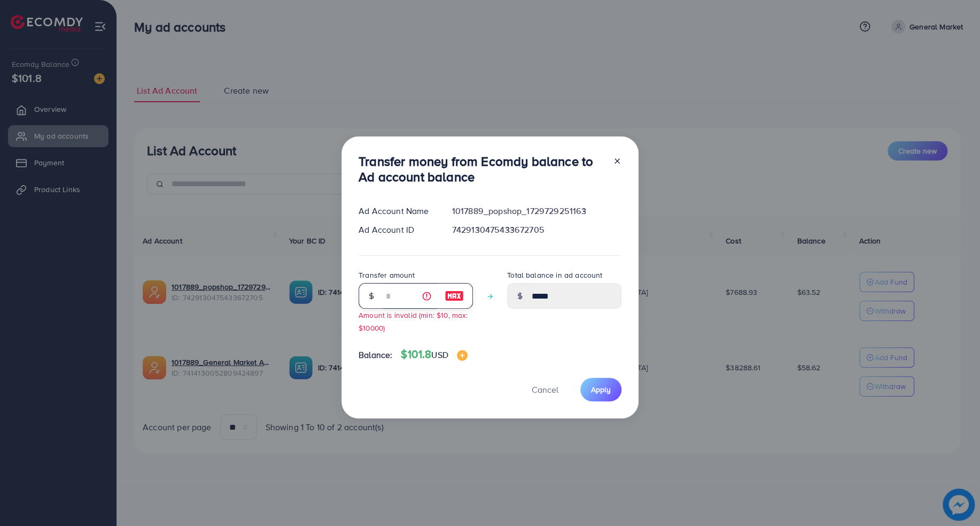 The width and height of the screenshot is (980, 526). What do you see at coordinates (601, 389) in the screenshot?
I see `button: Apply` at bounding box center [601, 389].